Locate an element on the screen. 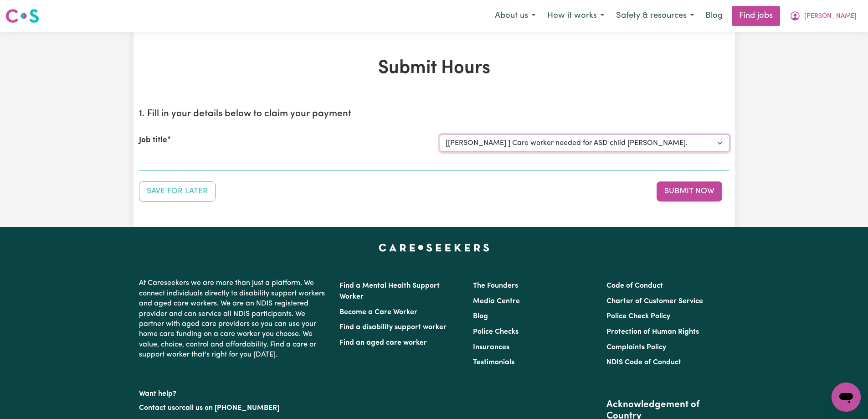  a: Code of Conduct is located at coordinates (634, 286).